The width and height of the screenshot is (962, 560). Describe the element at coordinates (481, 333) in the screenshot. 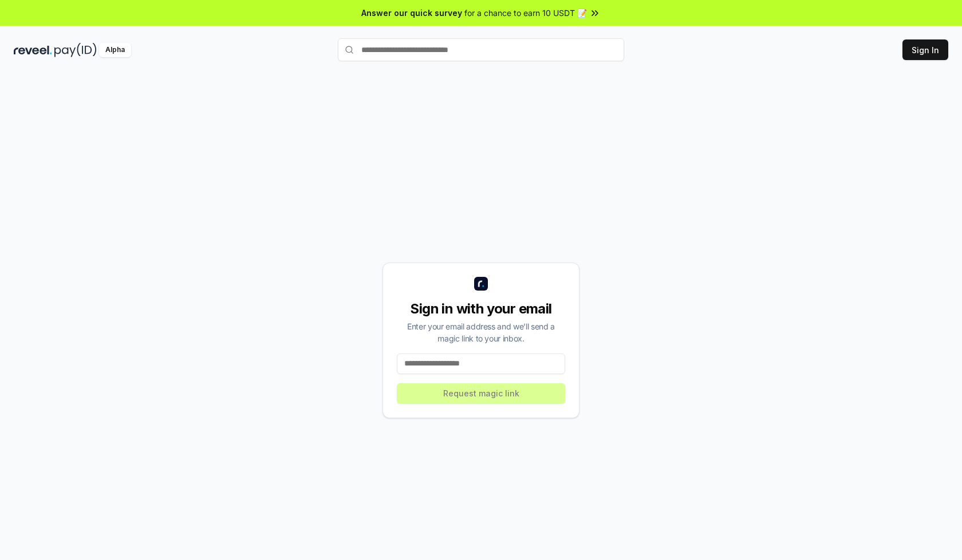

I see `div: Enter your email address and we’ll send a magic link to your inbox.` at that location.